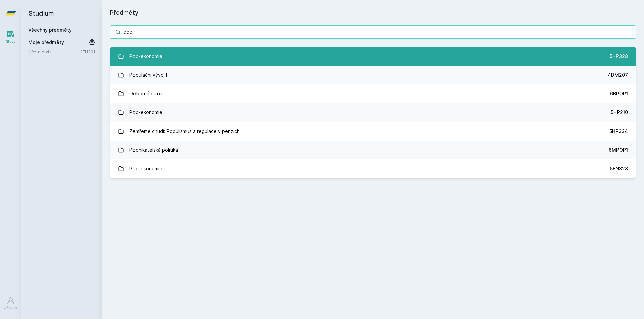 This screenshot has width=644, height=319. Describe the element at coordinates (88, 51) in the screenshot. I see `a: 1FU201` at that location.